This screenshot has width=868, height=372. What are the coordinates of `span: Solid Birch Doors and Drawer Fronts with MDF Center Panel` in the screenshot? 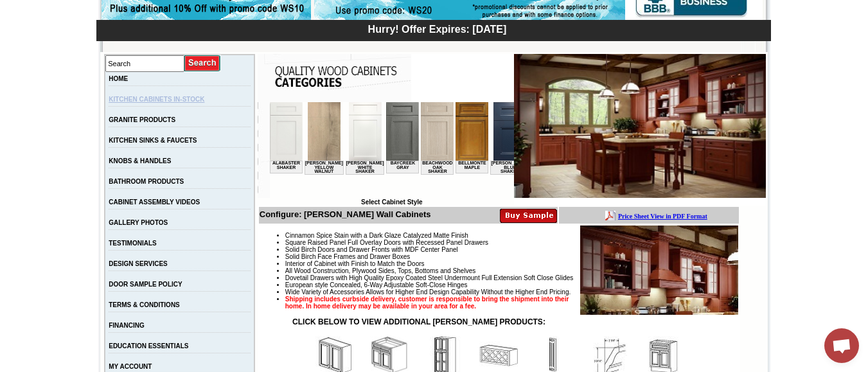 It's located at (371, 249).